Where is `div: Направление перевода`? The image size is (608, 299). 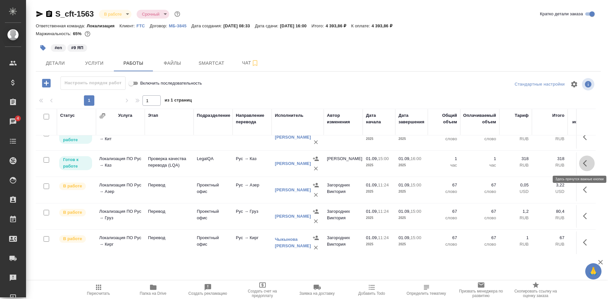 div: Направление перевода is located at coordinates (252, 119).